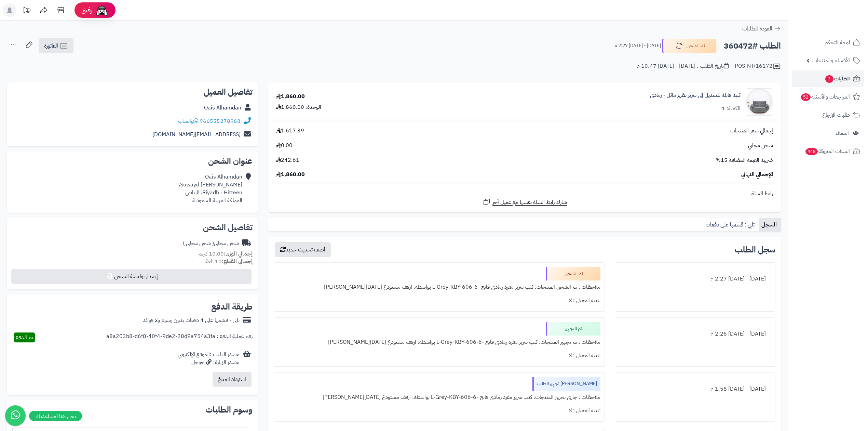  What do you see at coordinates (752, 46) in the screenshot?
I see `h2: الطلب #360472` at bounding box center [752, 46].